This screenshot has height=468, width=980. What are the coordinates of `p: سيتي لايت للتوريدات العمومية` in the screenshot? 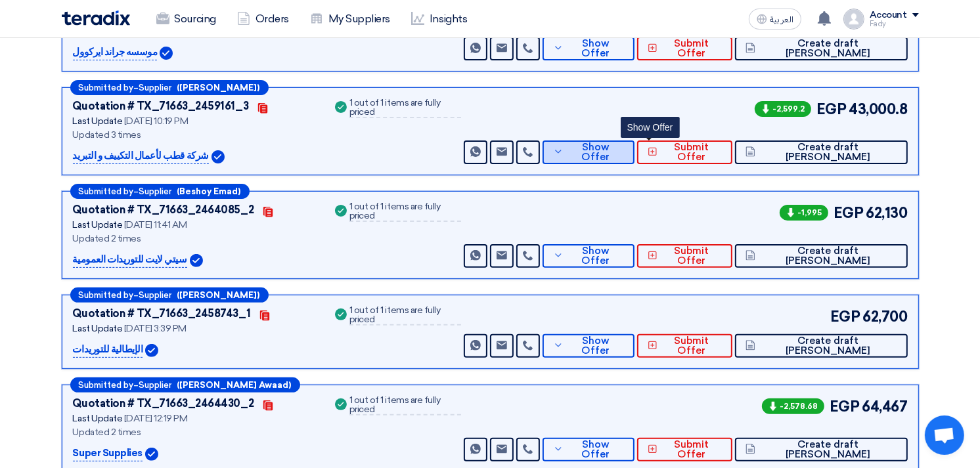 It's located at (130, 260).